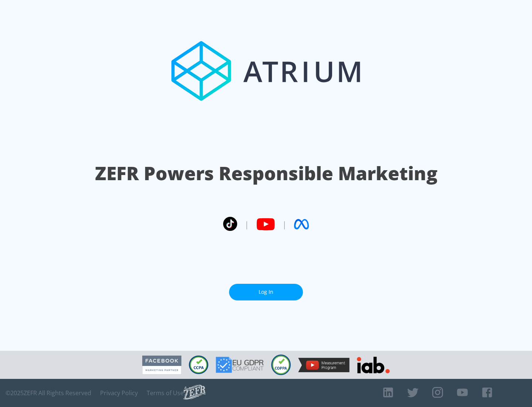 This screenshot has height=407, width=532. Describe the element at coordinates (373, 365) in the screenshot. I see `img: IAB` at that location.